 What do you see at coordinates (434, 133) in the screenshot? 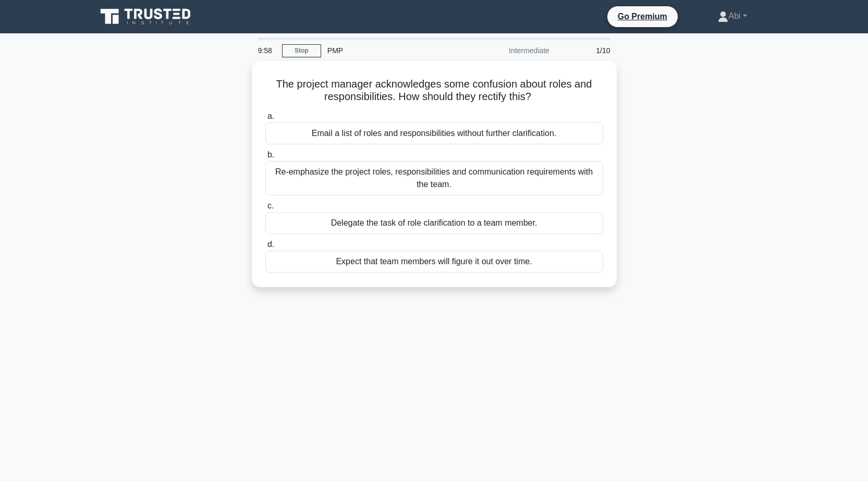
I see `div: Email a list of roles and responsibilities without further clarification.` at bounding box center [434, 133].